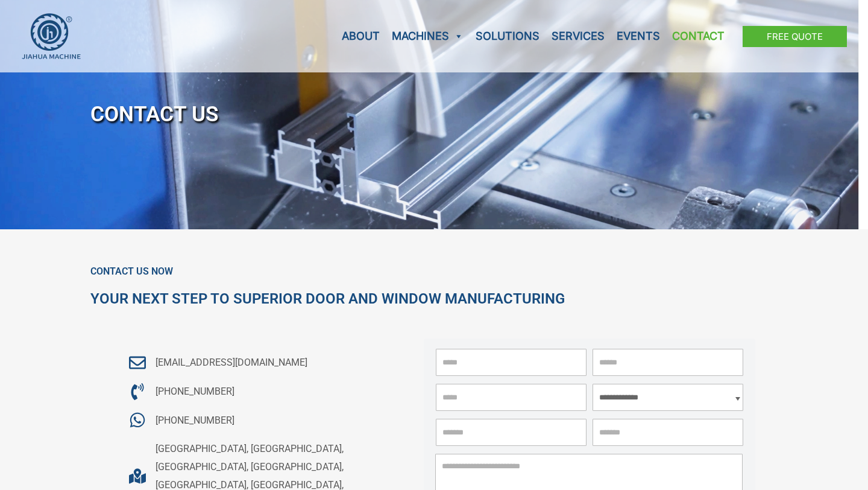  Describe the element at coordinates (434, 271) in the screenshot. I see `h6: Contact Us Now` at that location.